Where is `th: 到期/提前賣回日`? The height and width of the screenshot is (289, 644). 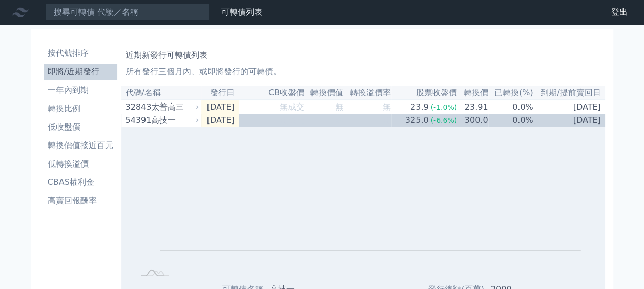 th: 到期/提前賣回日 is located at coordinates (569, 92).